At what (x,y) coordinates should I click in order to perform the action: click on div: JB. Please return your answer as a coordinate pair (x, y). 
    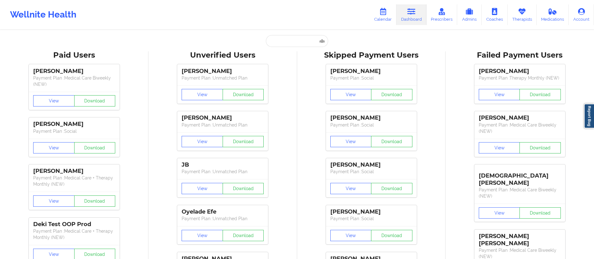
    Looking at the image, I should click on (223, 165).